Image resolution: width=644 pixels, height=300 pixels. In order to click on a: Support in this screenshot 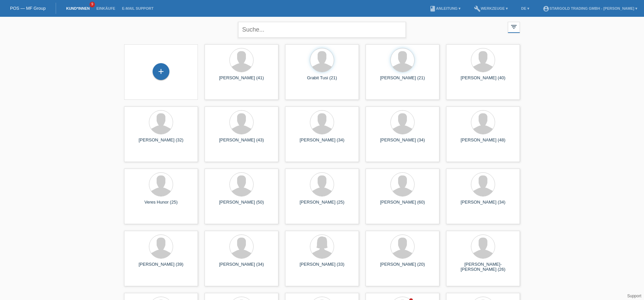, I will do `click(635, 295)`.